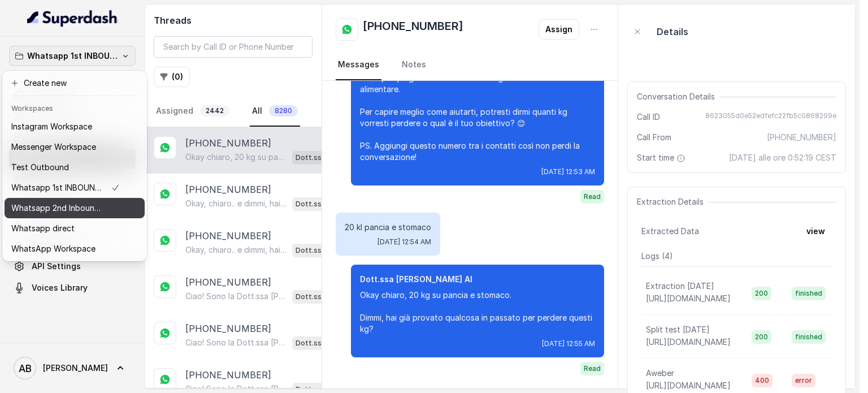  What do you see at coordinates (40, 168) in the screenshot?
I see `p: Test Outbound` at bounding box center [40, 168].